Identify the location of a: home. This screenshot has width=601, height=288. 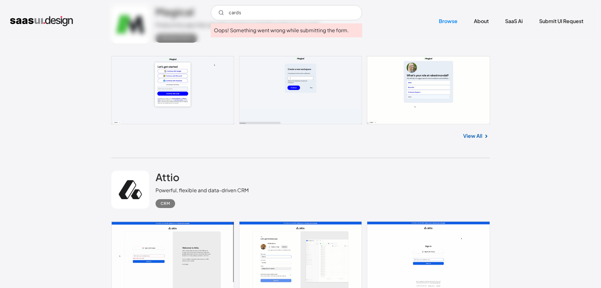
(41, 21).